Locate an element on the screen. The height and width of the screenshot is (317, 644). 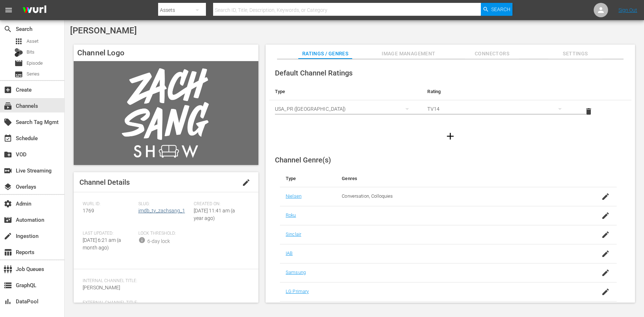
span: Live Streaming is located at coordinates (8, 171).